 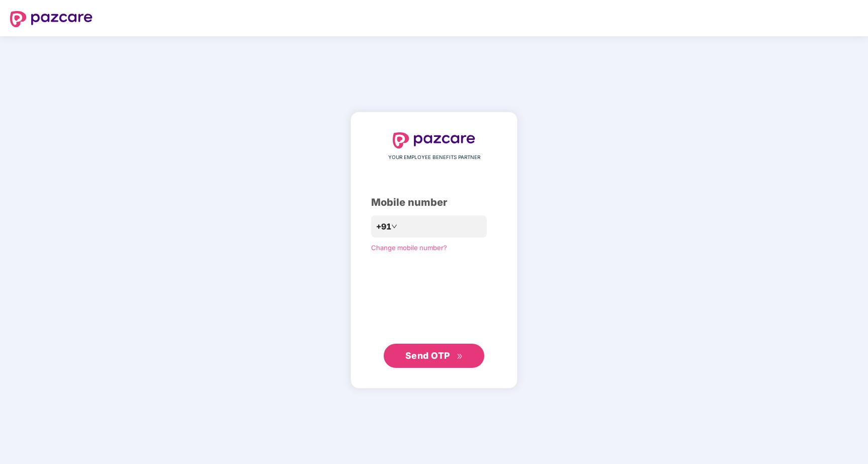 What do you see at coordinates (384, 226) in the screenshot?
I see `span: +91` at bounding box center [384, 226].